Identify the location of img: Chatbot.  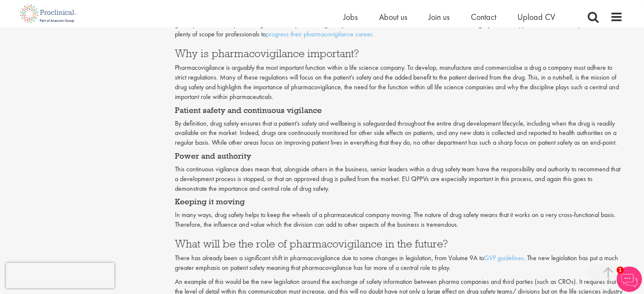
(629, 279).